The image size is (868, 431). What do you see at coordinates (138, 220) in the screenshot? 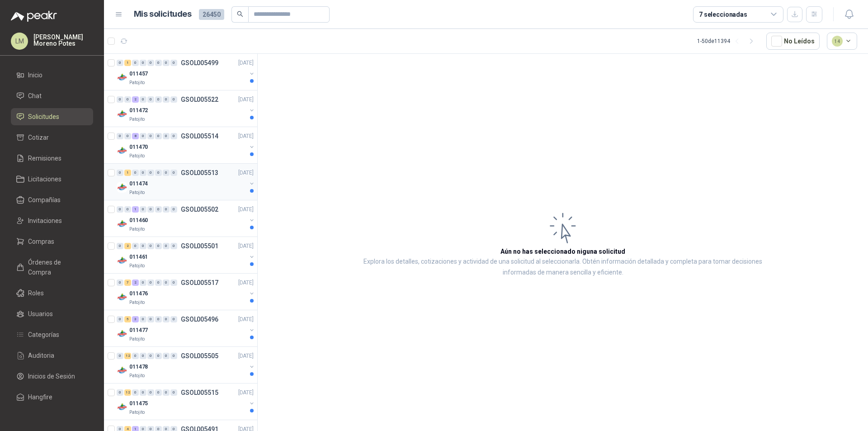
I see `p: 011460` at bounding box center [138, 220].